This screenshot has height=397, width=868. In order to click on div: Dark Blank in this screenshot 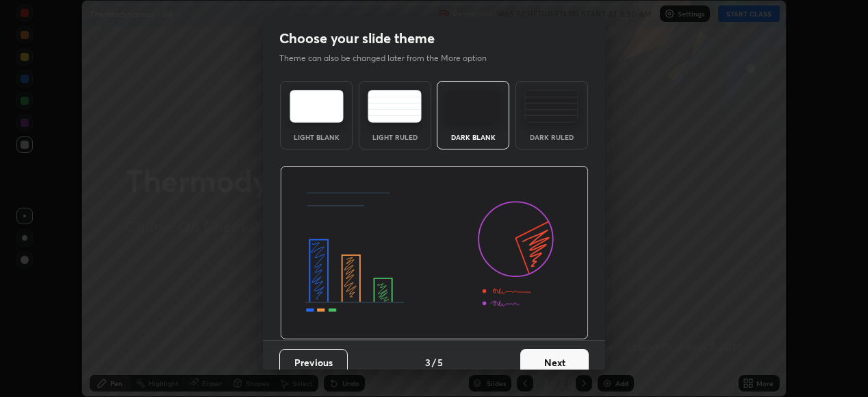, I will do `click(473, 137)`.